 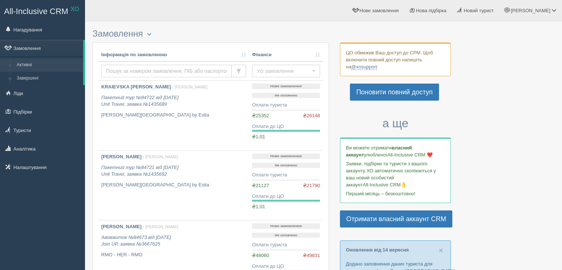 What do you see at coordinates (384, 184) in the screenshot?
I see `span: All-Inclusive CRM👌` at bounding box center [384, 184].